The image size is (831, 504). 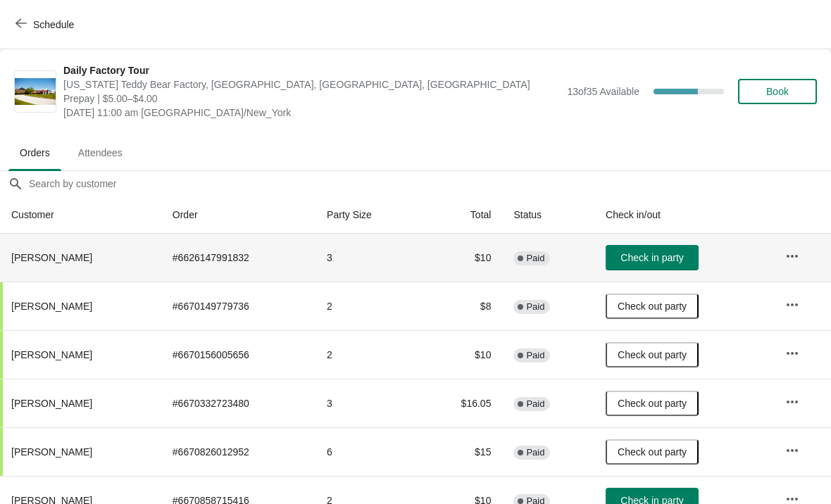 I want to click on span: Orders, so click(x=34, y=153).